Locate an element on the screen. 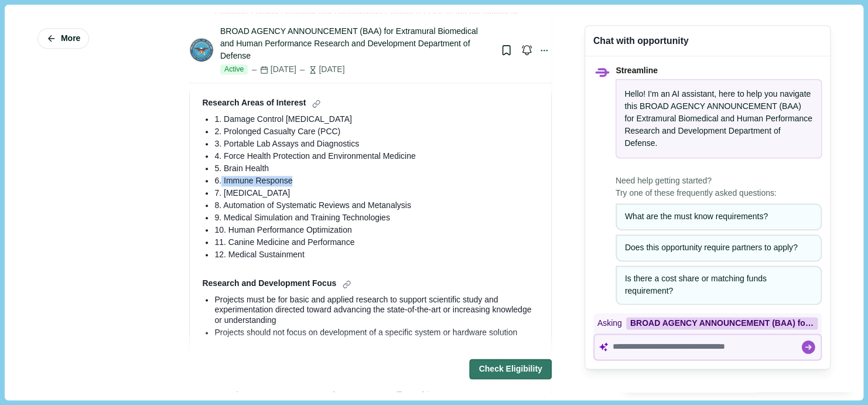 The width and height of the screenshot is (868, 405). span: Streamline is located at coordinates (637, 70).